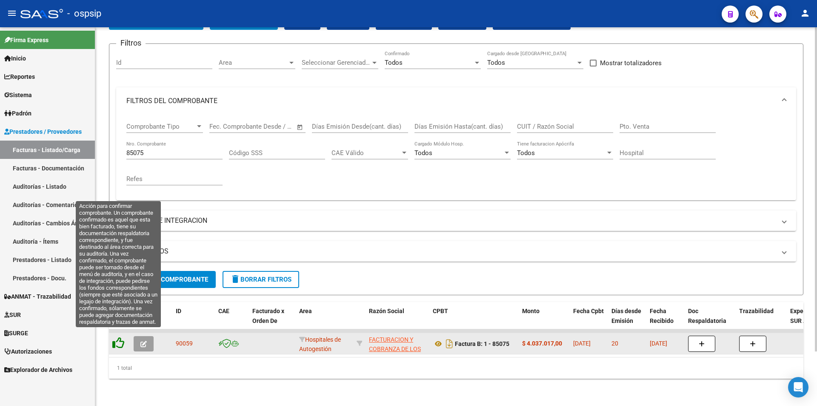  Describe the element at coordinates (666, 320) in the screenshot. I see `datatable-header-cell: Fecha Recibido` at that location.